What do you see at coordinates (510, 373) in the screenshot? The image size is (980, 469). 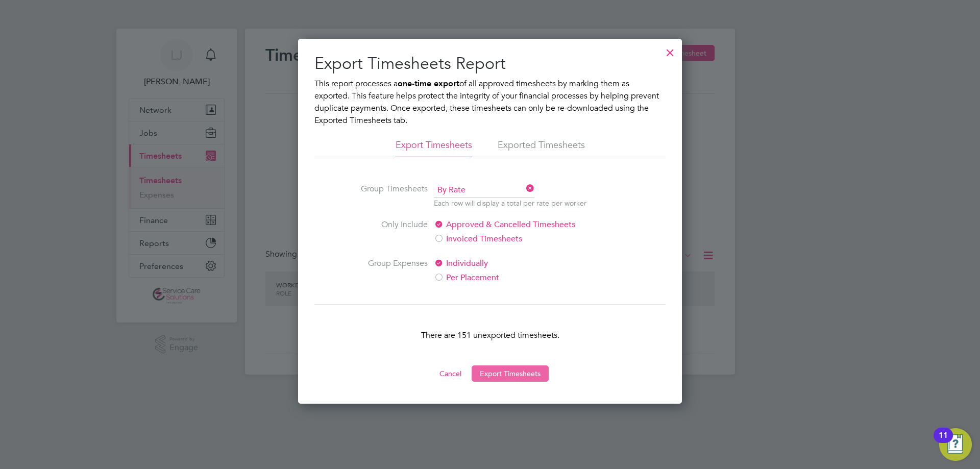 I see `button: Export Timesheets` at bounding box center [510, 373].